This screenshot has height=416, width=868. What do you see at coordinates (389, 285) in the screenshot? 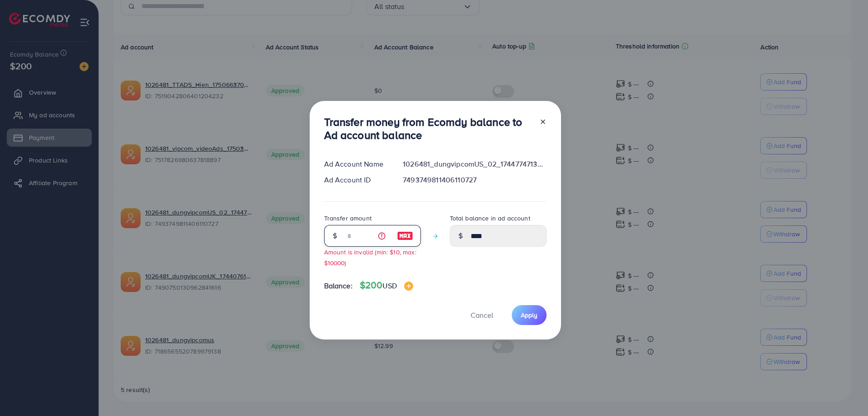
I see `span: USD` at bounding box center [389, 285].